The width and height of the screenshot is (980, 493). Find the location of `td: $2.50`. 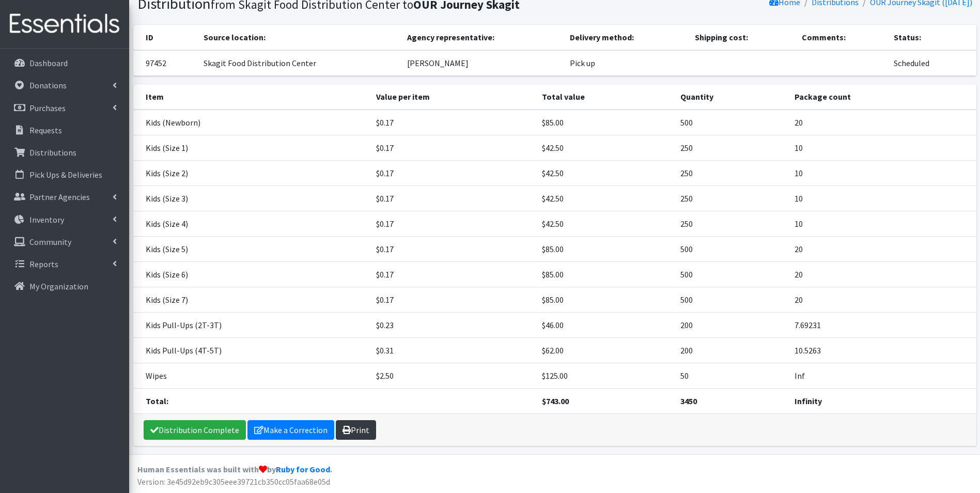

td: $2.50 is located at coordinates (453, 376).